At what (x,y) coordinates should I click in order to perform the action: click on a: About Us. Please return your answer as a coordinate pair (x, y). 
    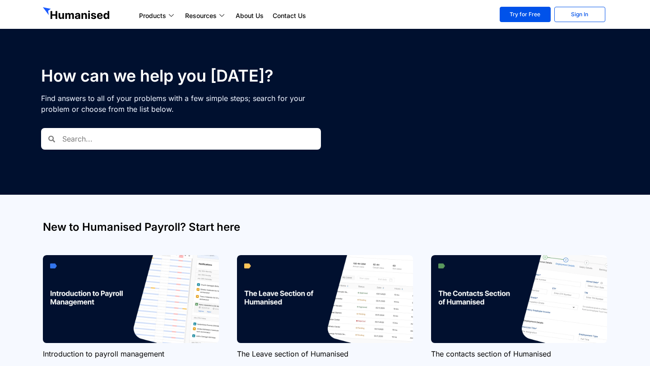
    Looking at the image, I should click on (249, 16).